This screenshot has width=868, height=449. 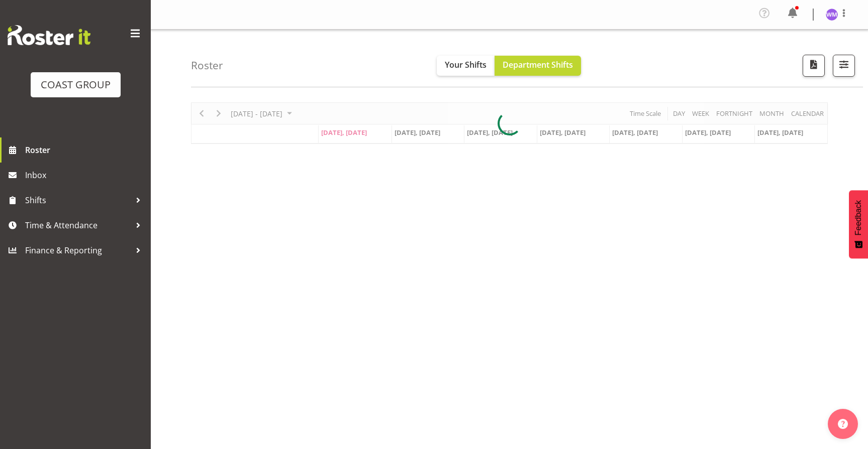 I want to click on img: Rosterit website logo, so click(x=49, y=35).